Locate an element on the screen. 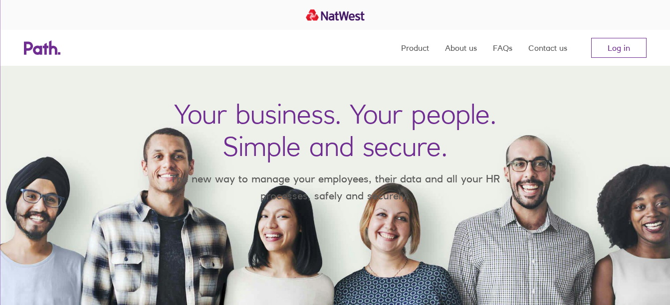 The height and width of the screenshot is (305, 670). a: Contact us is located at coordinates (547, 48).